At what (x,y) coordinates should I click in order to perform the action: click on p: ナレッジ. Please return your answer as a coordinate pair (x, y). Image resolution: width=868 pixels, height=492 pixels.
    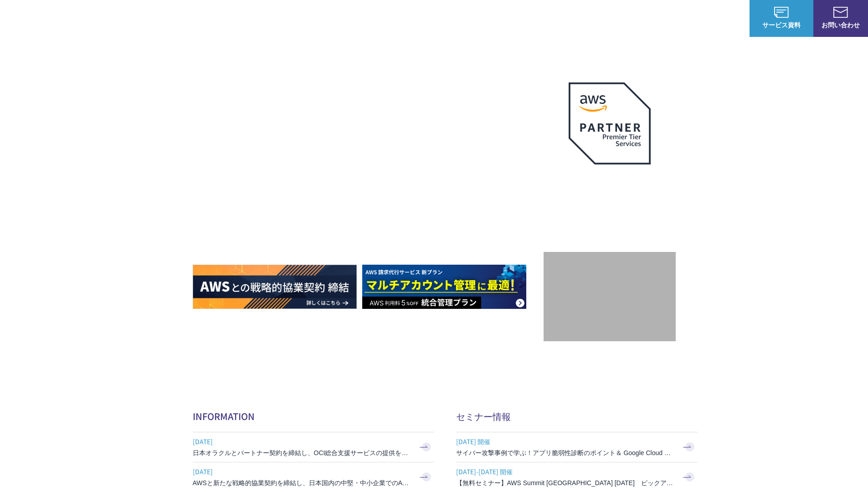
    Looking at the image, I should click on (679, 18).